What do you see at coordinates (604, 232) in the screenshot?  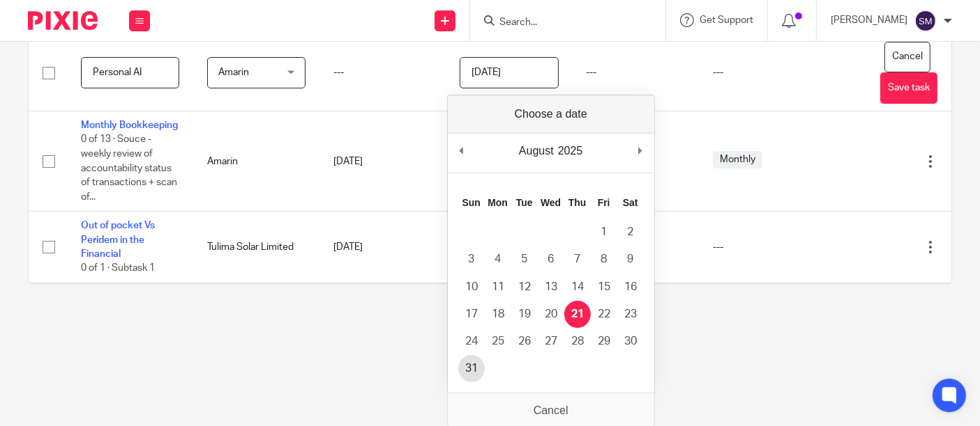 I see `button: 1` at bounding box center [604, 232].